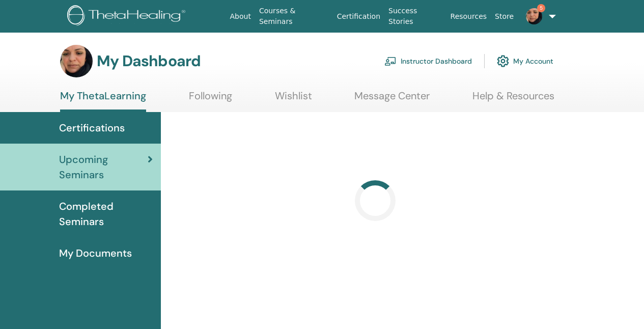  I want to click on span: My Documents, so click(95, 252).